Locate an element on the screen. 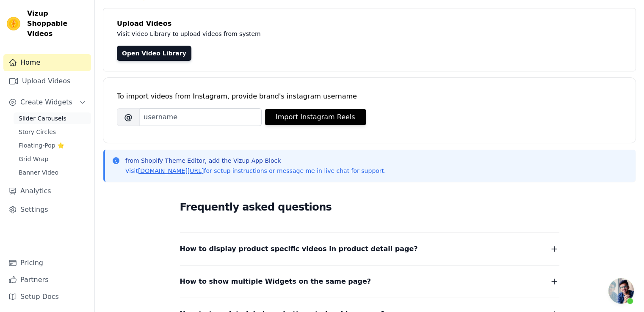  span: Vizup Shoppable Videos is located at coordinates (57, 24).